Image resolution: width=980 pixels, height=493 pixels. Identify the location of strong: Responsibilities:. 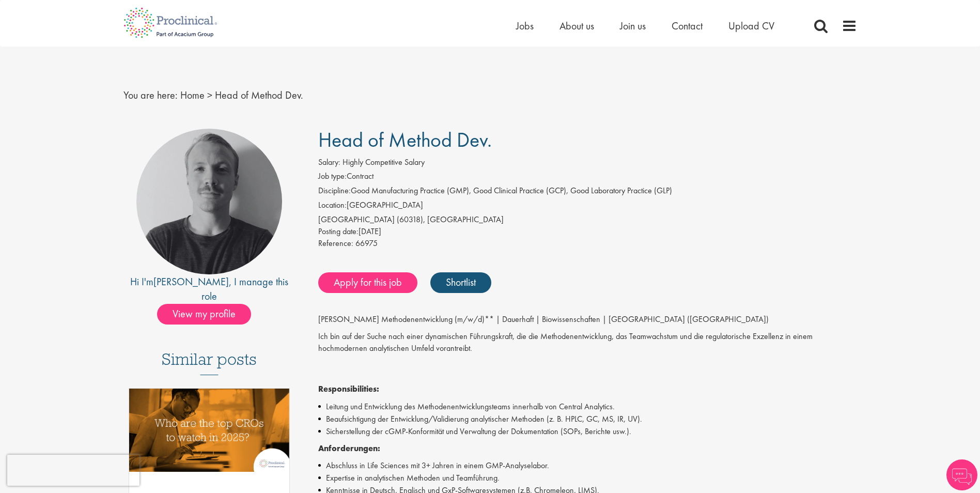
(349, 389).